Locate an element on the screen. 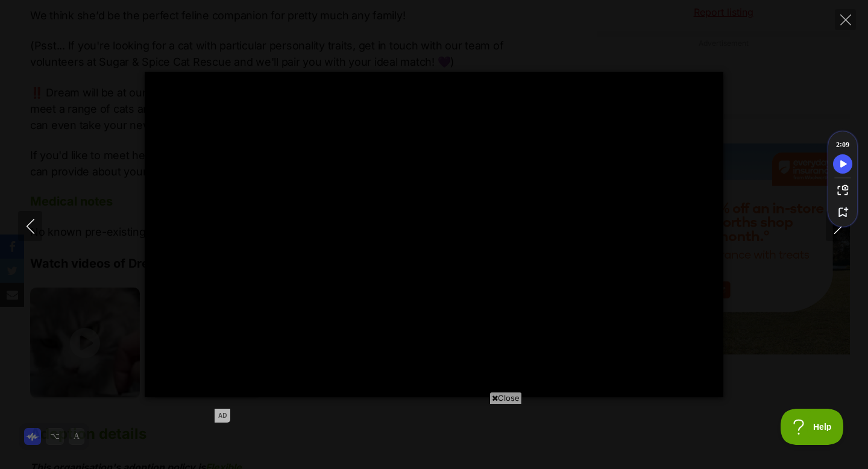  span: Close is located at coordinates (506, 397).